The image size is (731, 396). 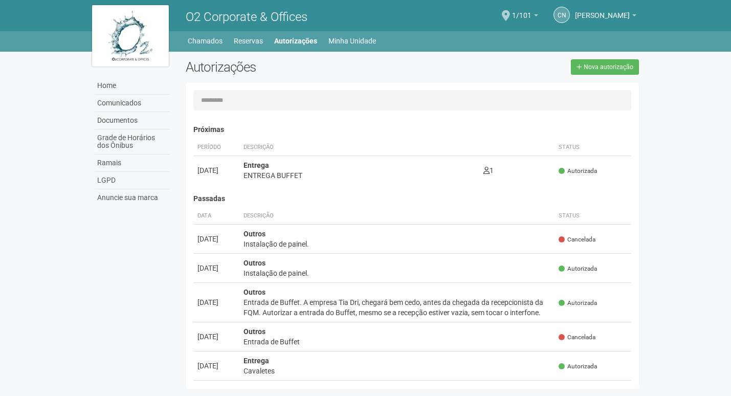 What do you see at coordinates (562, 15) in the screenshot?
I see `a: CN` at bounding box center [562, 15].